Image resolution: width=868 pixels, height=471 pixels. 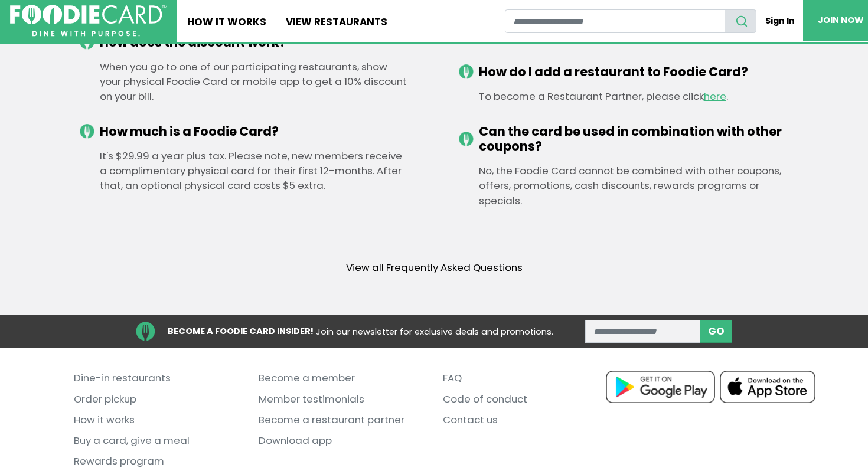 I want to click on div: When you go to one of our participating restaurants, show your physical Foodie Card or mobile app..., so click(x=244, y=82).